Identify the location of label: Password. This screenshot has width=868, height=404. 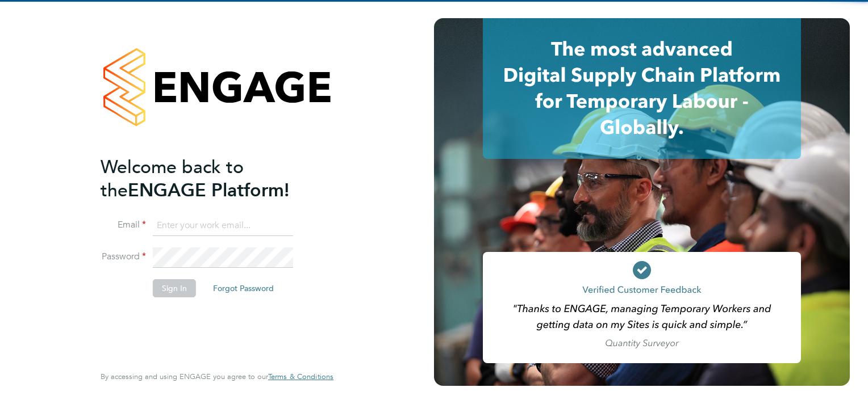
(124, 256).